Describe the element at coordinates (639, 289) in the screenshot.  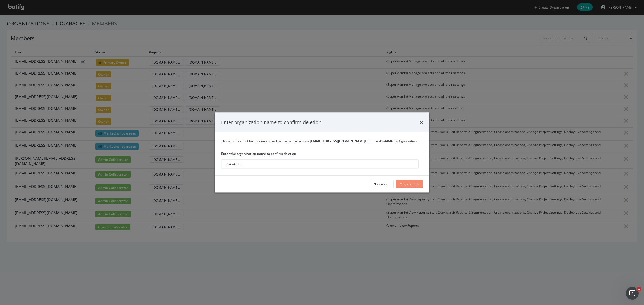
I see `span: 1` at that location.